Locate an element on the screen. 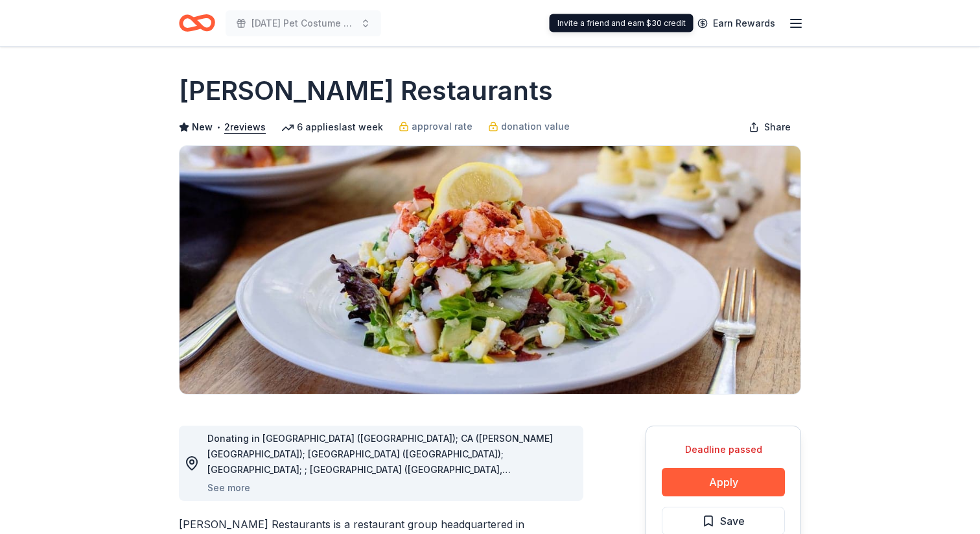 Image resolution: width=980 pixels, height=534 pixels. button: Share is located at coordinates (770, 127).